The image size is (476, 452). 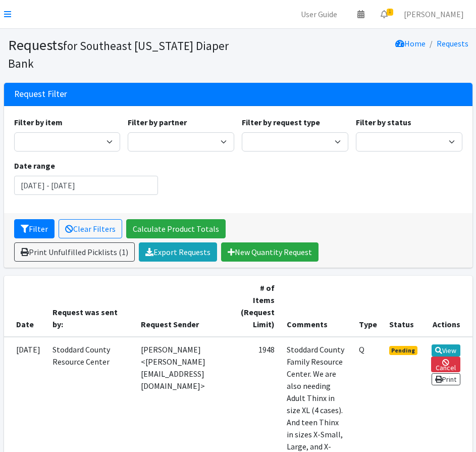 I want to click on th: Request Sender, so click(x=184, y=306).